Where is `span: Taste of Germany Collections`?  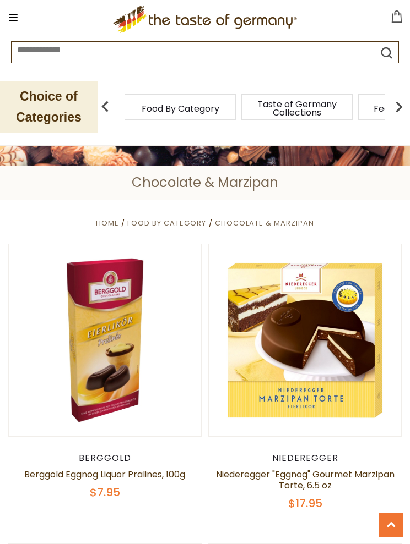
span: Taste of Germany Collections is located at coordinates (297, 108).